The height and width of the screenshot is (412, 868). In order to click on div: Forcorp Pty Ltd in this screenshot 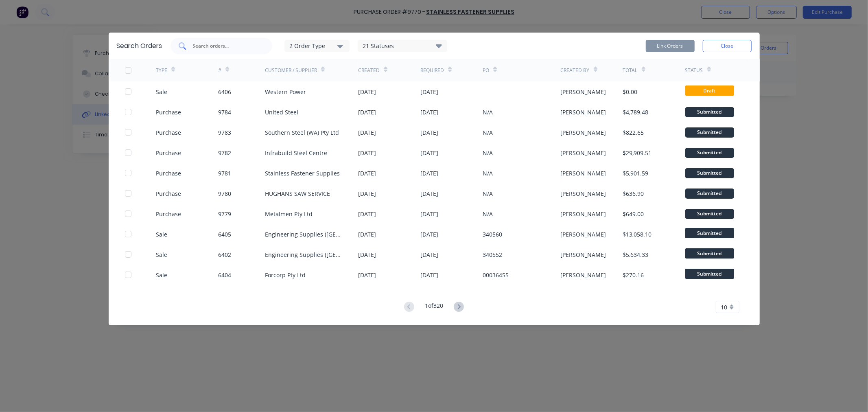, I will do `click(286, 275)`.